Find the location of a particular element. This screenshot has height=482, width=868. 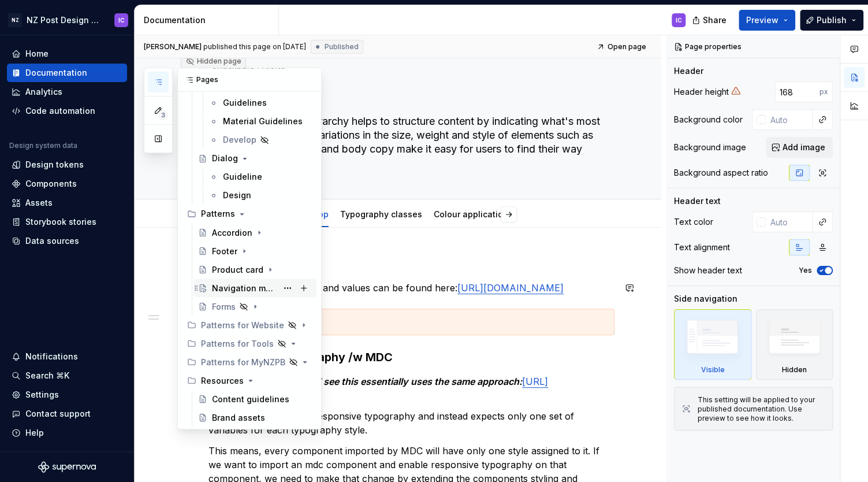

a: Components is located at coordinates (67, 184).